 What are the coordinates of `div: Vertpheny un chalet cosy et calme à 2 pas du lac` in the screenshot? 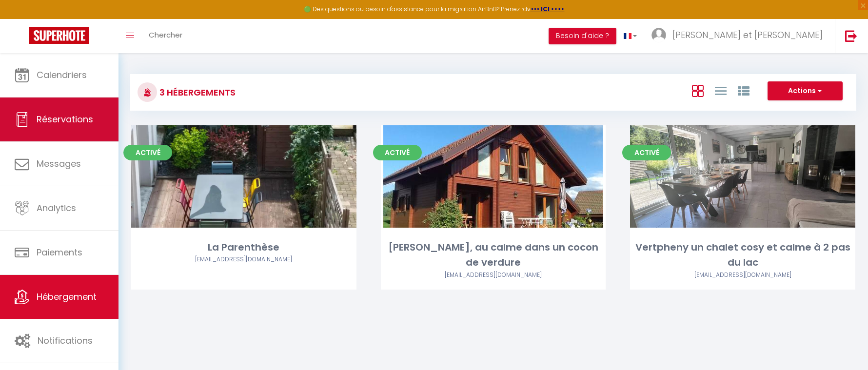 It's located at (743, 255).